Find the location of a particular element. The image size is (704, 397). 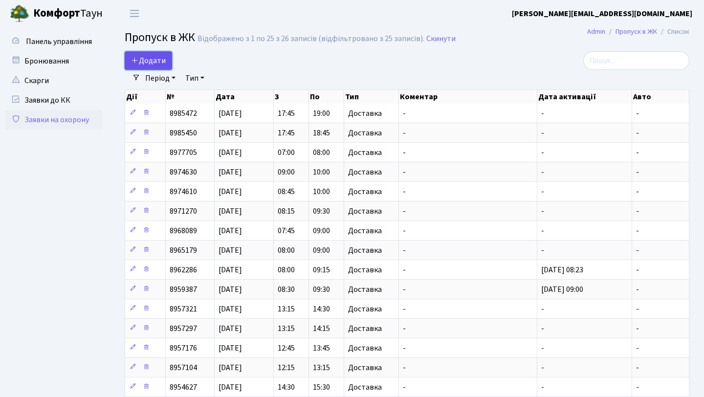

div: Відображено з 1 по 25 з 26 записів (відфільтровано з 25 записів). is located at coordinates (311, 39).